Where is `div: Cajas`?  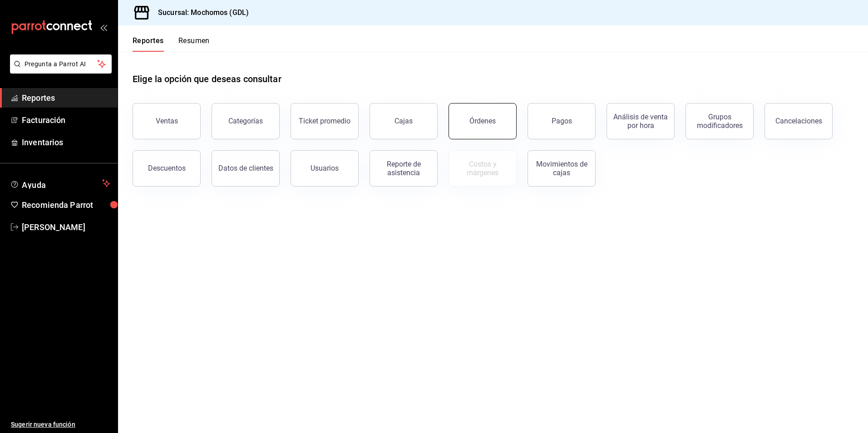 div: Cajas is located at coordinates (403, 121).